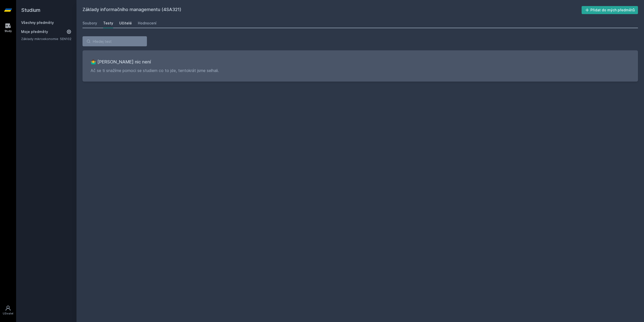  What do you see at coordinates (8, 31) in the screenshot?
I see `div: Study` at bounding box center [8, 31].